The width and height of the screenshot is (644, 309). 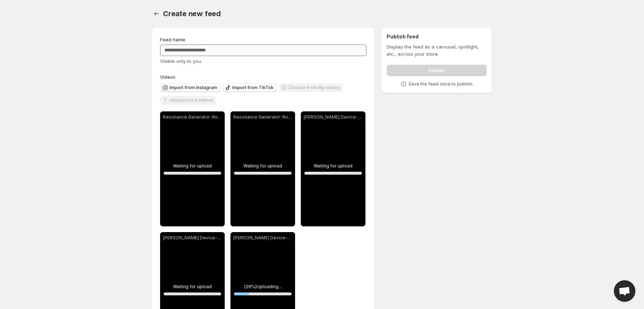 I want to click on span: Import from TikTok, so click(x=252, y=88).